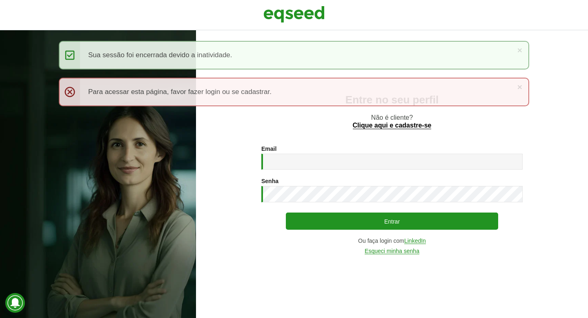 The height and width of the screenshot is (318, 588). Describe the element at coordinates (392, 251) in the screenshot. I see `a: Esqueci minha senha` at that location.